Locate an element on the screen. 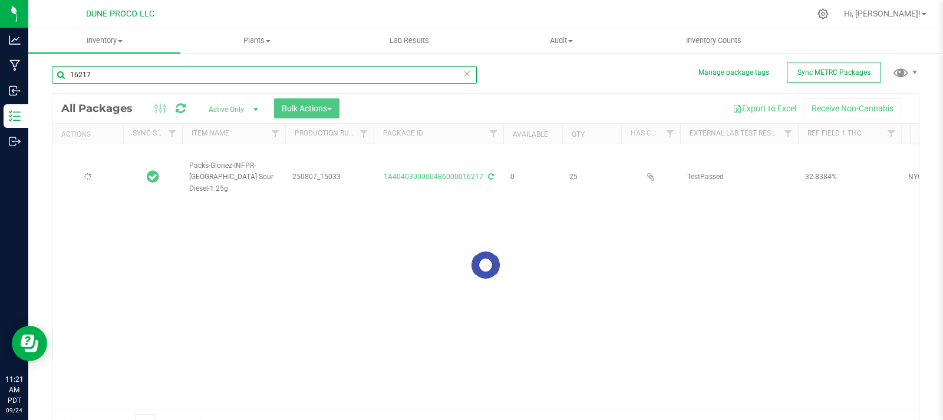 This screenshot has width=943, height=420. a: Inventory Counts is located at coordinates (714, 41).